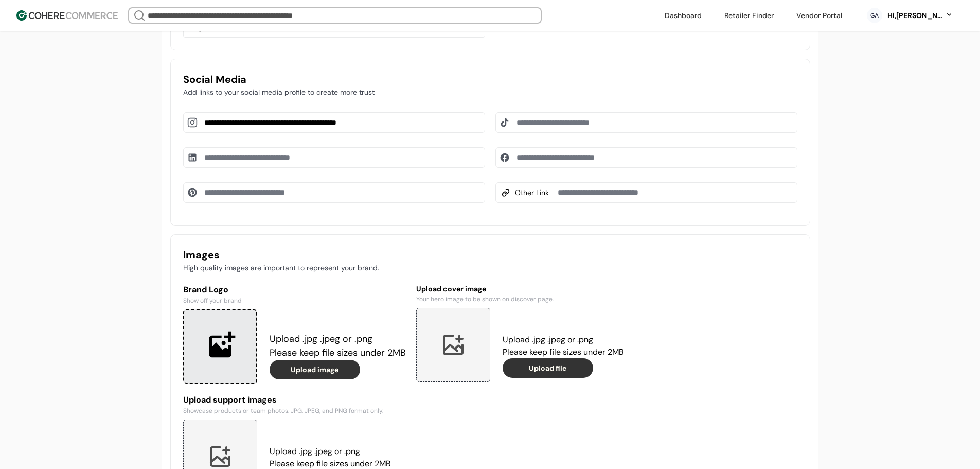  Describe the element at coordinates (490, 93) in the screenshot. I see `p: Add links to your social media profile to create more trust` at that location.